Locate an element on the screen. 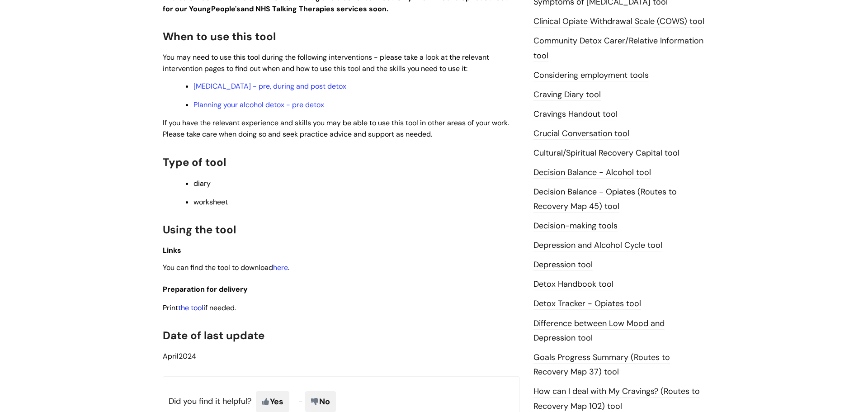  span: When to use this tool is located at coordinates (219, 36).